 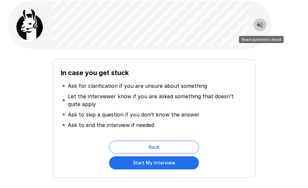 What do you see at coordinates (137, 86) in the screenshot?
I see `p: Ask for clarification if you are unsure about something` at bounding box center [137, 86].